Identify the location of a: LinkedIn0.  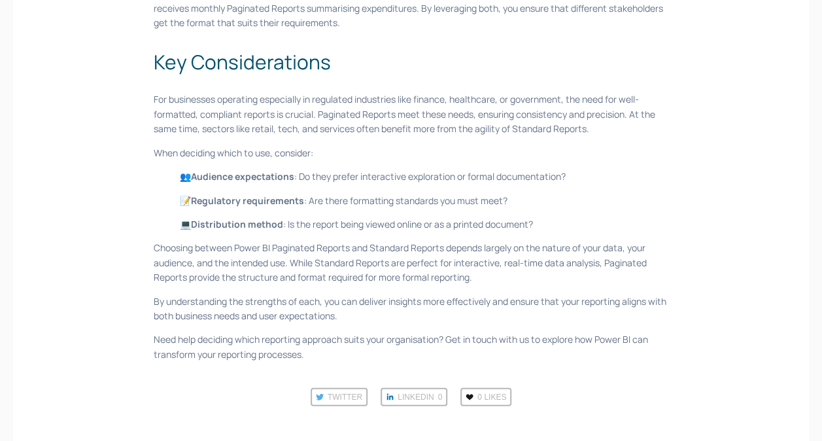
(414, 397).